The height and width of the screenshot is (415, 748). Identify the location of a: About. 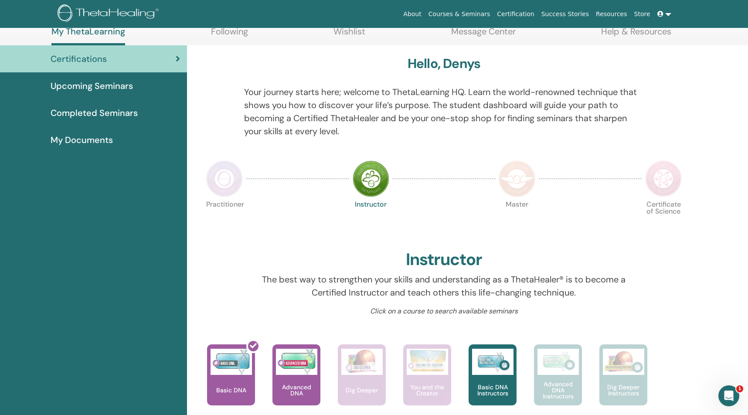
(412, 14).